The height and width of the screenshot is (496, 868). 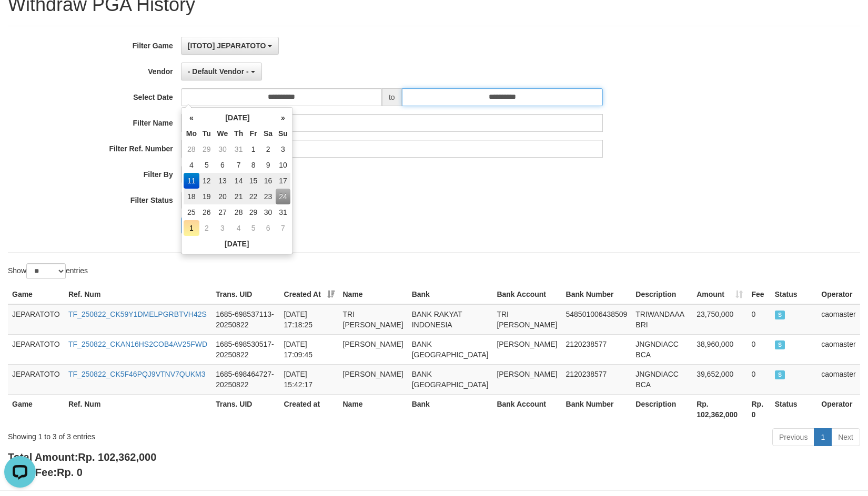 I want to click on th: Bank Number, so click(x=597, y=294).